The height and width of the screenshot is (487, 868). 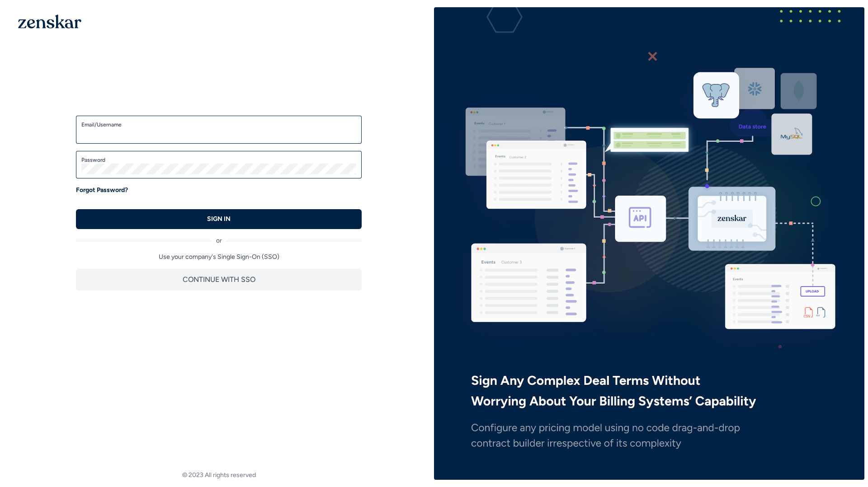 What do you see at coordinates (102, 190) in the screenshot?
I see `a: Forgot Password?` at bounding box center [102, 190].